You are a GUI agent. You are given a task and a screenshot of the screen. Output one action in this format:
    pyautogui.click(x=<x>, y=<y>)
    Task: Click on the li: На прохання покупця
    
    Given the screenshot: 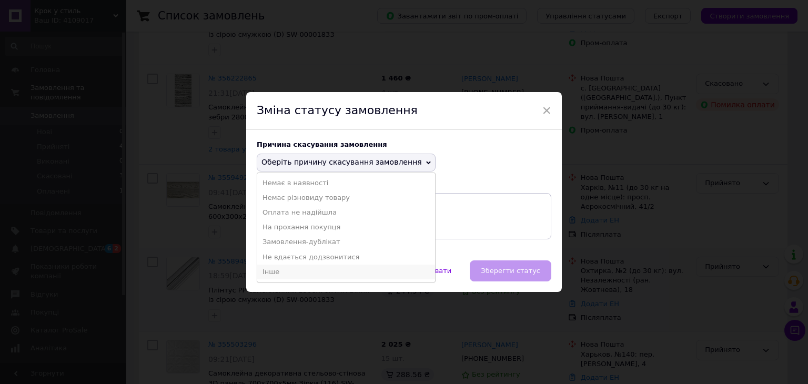 What is the action you would take?
    pyautogui.click(x=346, y=227)
    